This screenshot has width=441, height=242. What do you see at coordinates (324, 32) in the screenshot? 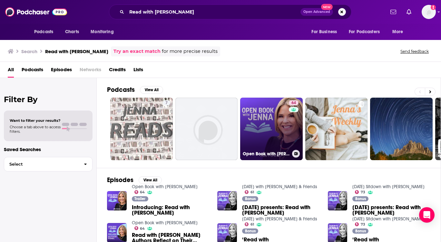
I see `span: For Business` at bounding box center [324, 32].